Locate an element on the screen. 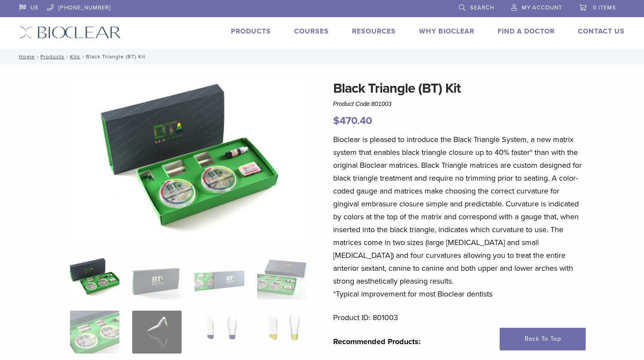 This screenshot has height=360, width=644. a: Courses is located at coordinates (312, 31).